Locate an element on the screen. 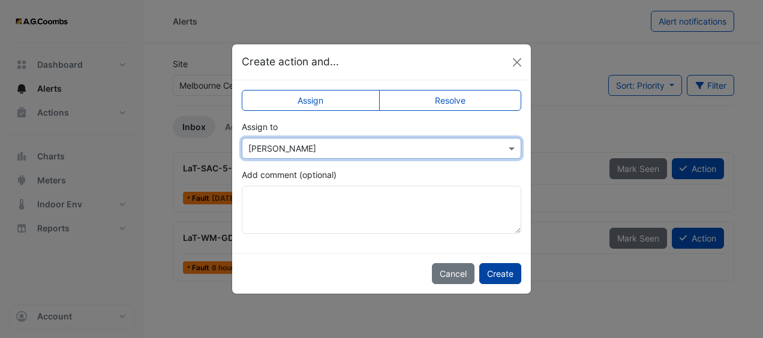 Image resolution: width=763 pixels, height=338 pixels. button: Create is located at coordinates (500, 273).